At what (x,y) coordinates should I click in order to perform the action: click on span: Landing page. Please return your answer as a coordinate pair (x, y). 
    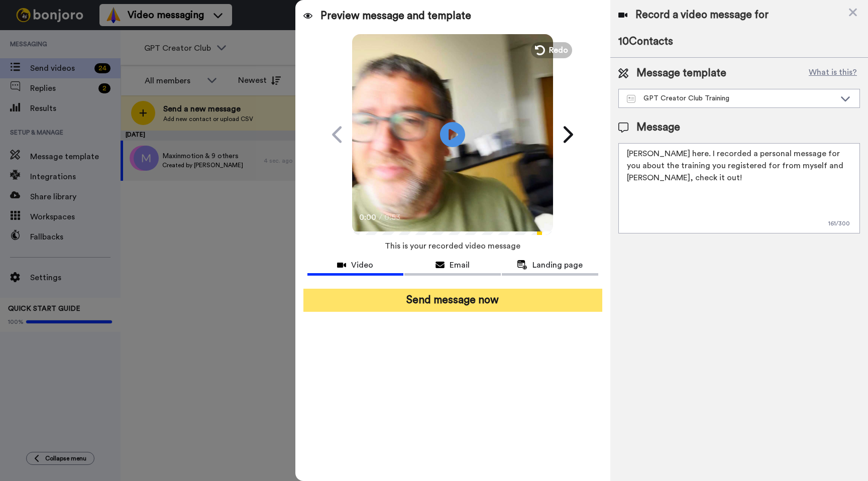
    Looking at the image, I should click on (558, 265).